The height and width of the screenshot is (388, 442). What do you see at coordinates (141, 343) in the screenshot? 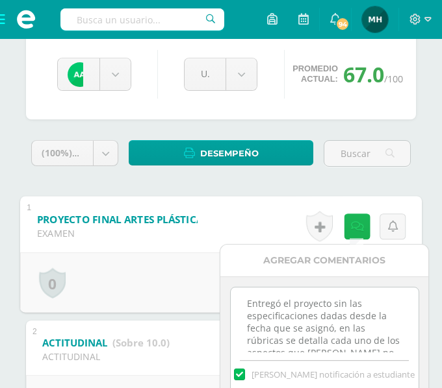
I see `strong: (Sobre 10.0)` at bounding box center [141, 343].